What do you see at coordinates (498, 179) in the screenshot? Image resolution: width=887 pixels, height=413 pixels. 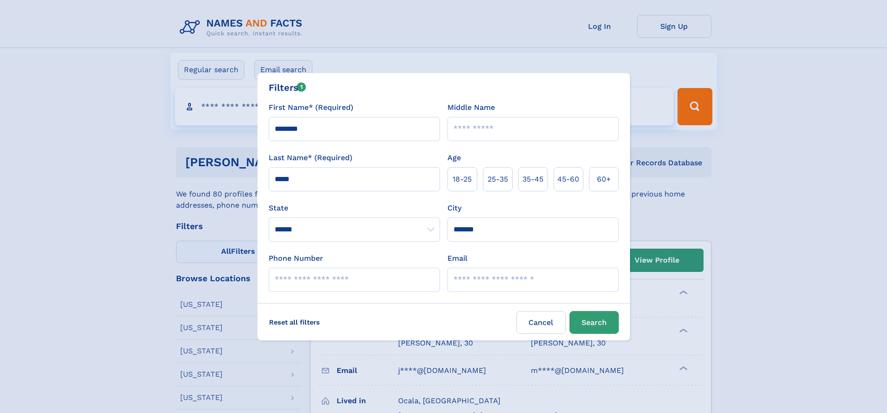 I see `span: 25‑35` at bounding box center [498, 179].